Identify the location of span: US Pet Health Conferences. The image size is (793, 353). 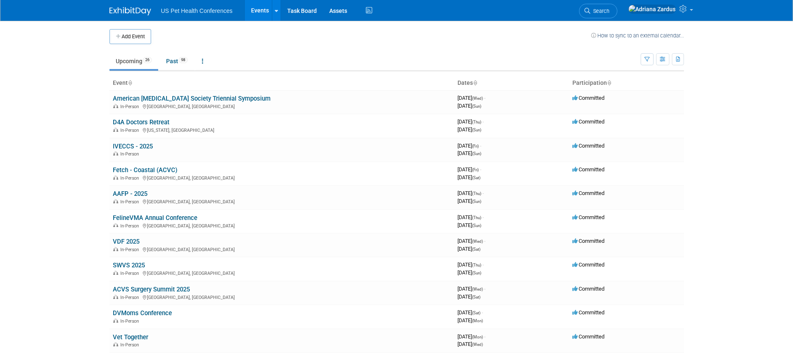
(197, 11).